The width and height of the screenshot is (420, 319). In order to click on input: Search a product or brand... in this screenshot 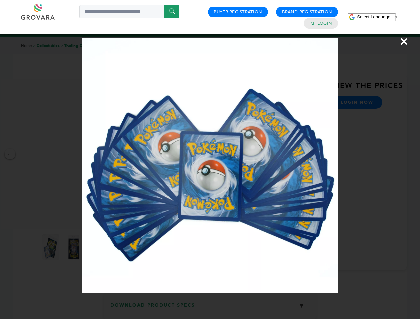, I will do `click(129, 12)`.